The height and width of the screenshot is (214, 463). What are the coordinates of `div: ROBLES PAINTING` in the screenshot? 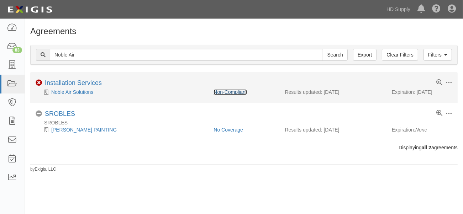 It's located at (122, 130).